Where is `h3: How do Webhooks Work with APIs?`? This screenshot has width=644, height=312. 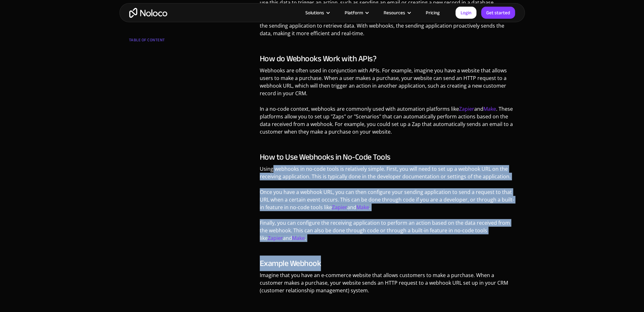 h3: How do Webhooks Work with APIs? is located at coordinates (388, 59).